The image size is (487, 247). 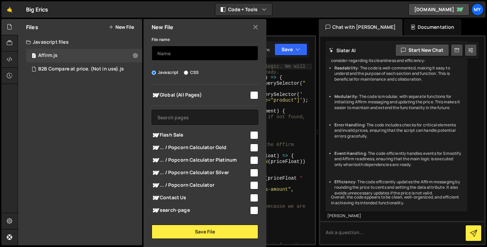 I want to click on input: Javascript, so click(x=154, y=72).